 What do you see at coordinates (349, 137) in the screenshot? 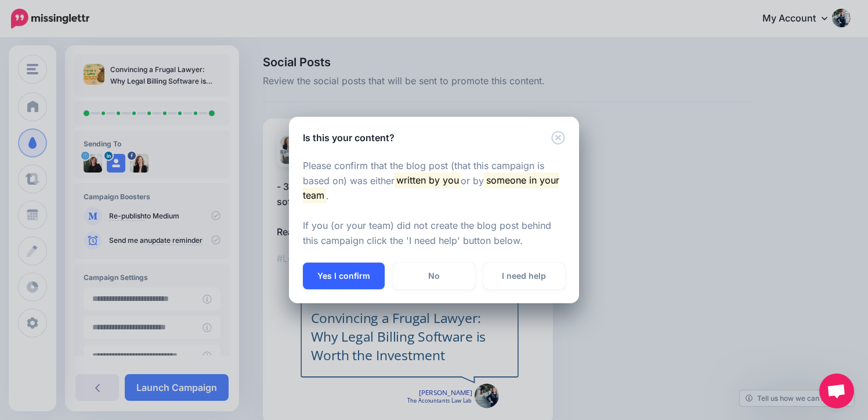
I see `h5: Is this your content?` at bounding box center [349, 137].